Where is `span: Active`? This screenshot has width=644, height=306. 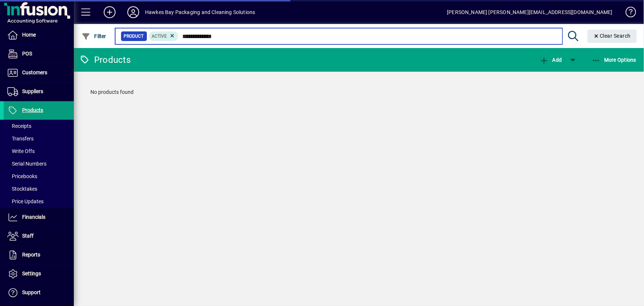 span: Active is located at coordinates (160, 36).